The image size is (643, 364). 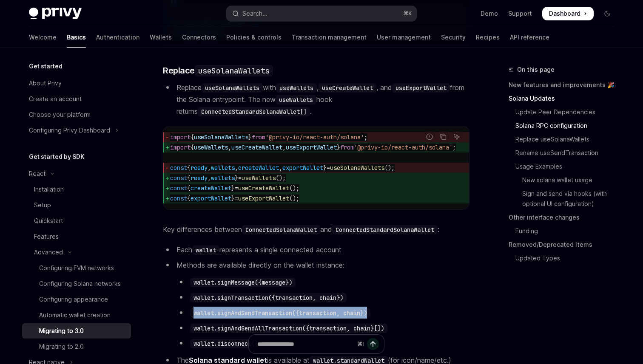 What do you see at coordinates (37, 174) in the screenshot?
I see `div: React` at bounding box center [37, 174].